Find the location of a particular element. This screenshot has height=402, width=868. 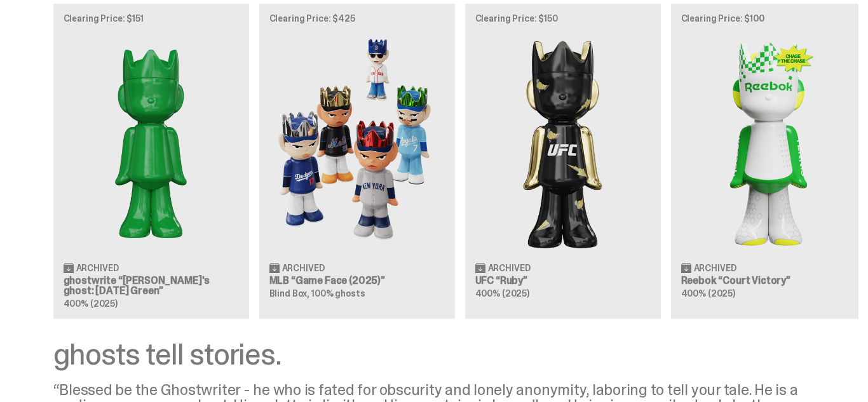

img: Schrödinger's ghost: Sunday Green is located at coordinates (151, 142).